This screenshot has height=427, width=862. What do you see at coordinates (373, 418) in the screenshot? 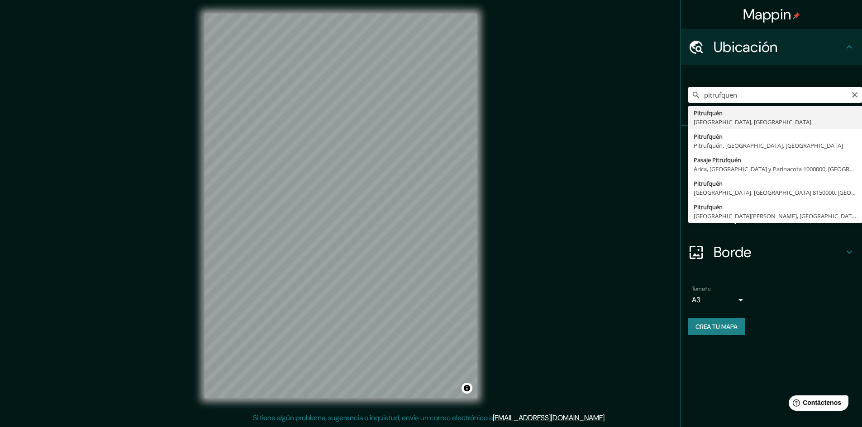
I see `font: Si tiene algún problema, sugerencia o inquietud, envíe un correo electrónico a` at bounding box center [373, 418].